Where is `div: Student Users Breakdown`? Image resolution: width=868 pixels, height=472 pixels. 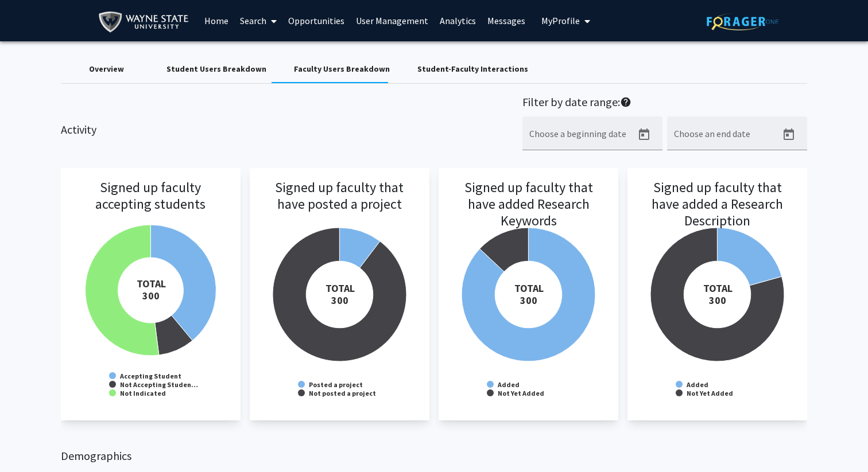 div: Student Users Breakdown is located at coordinates (216, 69).